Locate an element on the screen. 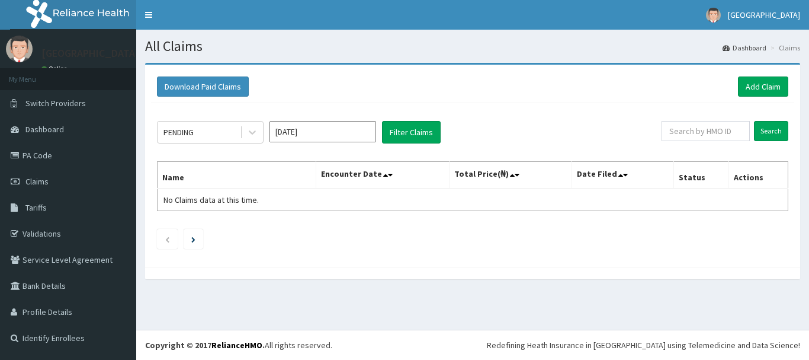 The image size is (809, 360). a: Add Claim is located at coordinates (763, 87).